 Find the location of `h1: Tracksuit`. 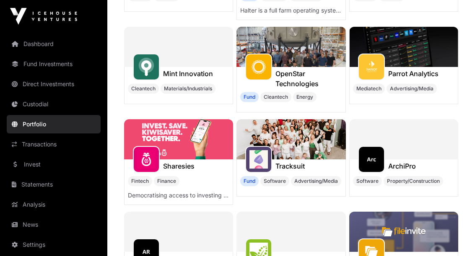

h1: Tracksuit is located at coordinates (290, 167).